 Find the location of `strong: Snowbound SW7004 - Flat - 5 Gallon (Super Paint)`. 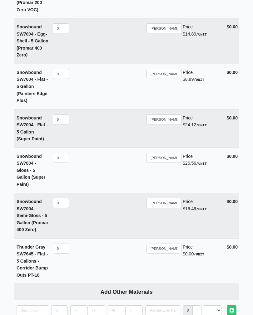

strong: Snowbound SW7004 - Flat - 5 Gallon (Super Paint) is located at coordinates (32, 128).